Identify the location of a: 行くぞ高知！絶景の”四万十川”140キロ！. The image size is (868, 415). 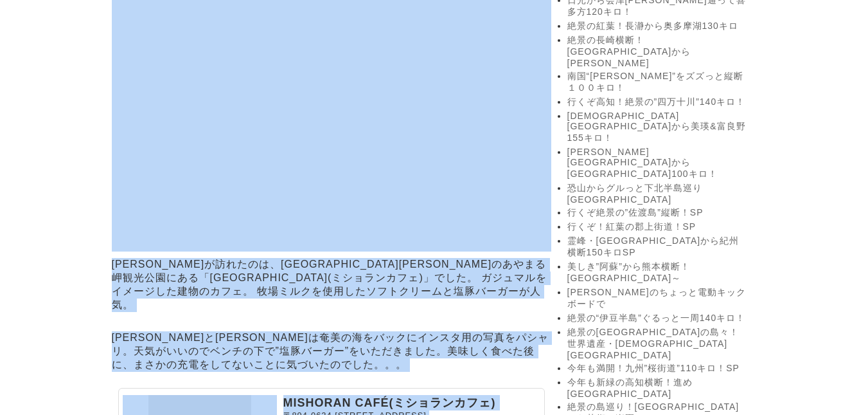
(657, 102).